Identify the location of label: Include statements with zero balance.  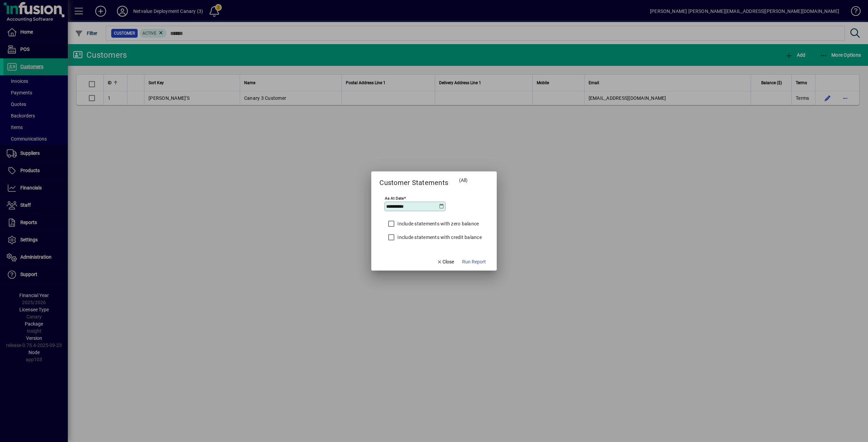
(437, 224).